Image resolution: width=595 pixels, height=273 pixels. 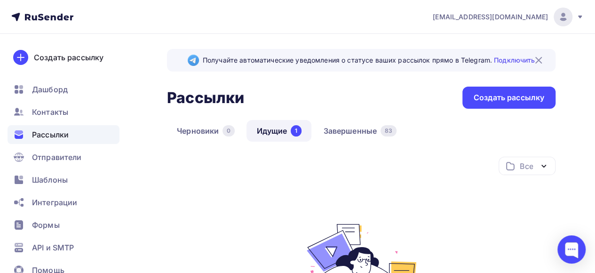 I want to click on span: Рассылки, so click(x=50, y=134).